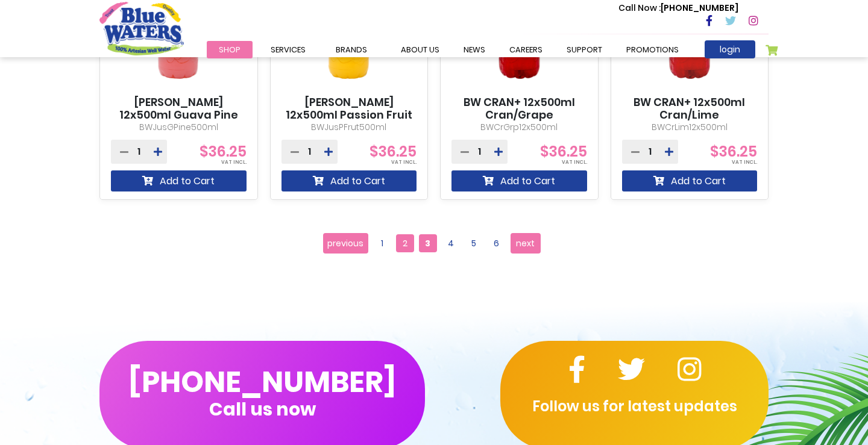  What do you see at coordinates (352, 49) in the screenshot?
I see `span: Brands` at bounding box center [352, 49].